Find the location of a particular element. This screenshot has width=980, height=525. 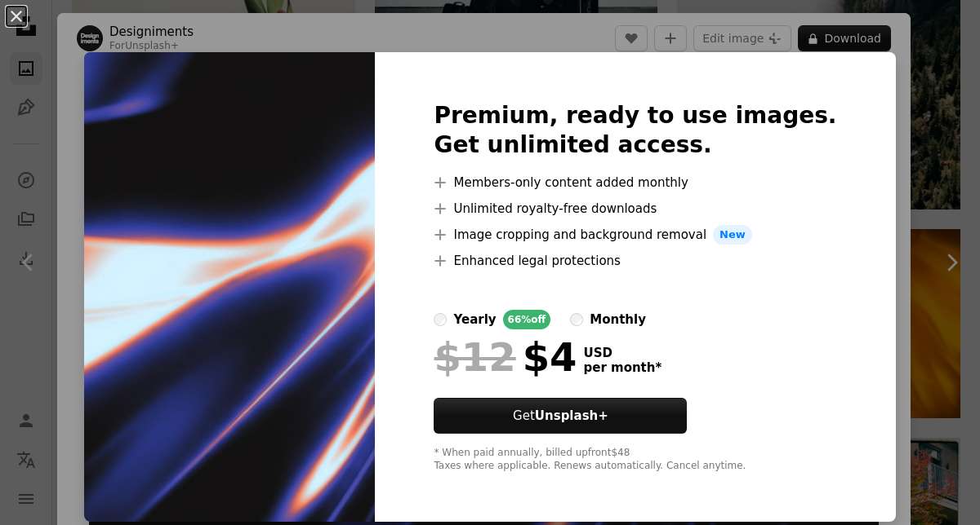

input: yearly66%off is located at coordinates (440, 319).